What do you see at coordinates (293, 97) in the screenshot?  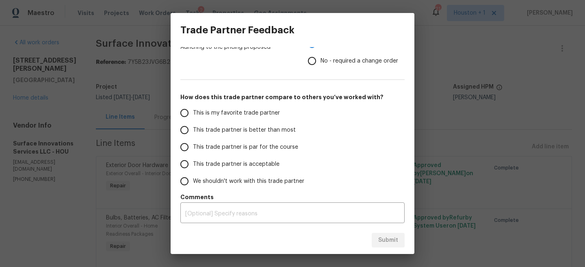 I see `h5: How does this trade partner compare to others you’ve worked with?` at bounding box center [293, 97].